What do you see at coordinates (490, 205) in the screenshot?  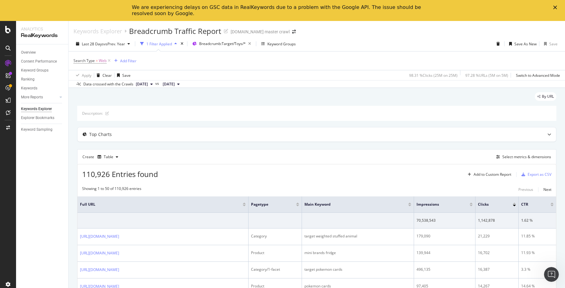 I see `span: Clicks` at bounding box center [490, 205].